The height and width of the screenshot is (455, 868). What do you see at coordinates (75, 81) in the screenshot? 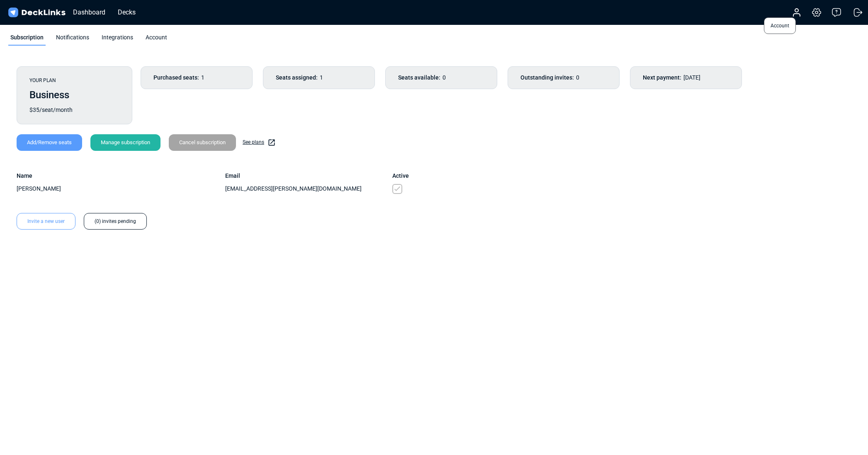
I see `div: YOUR PLAN` at bounding box center [75, 81].